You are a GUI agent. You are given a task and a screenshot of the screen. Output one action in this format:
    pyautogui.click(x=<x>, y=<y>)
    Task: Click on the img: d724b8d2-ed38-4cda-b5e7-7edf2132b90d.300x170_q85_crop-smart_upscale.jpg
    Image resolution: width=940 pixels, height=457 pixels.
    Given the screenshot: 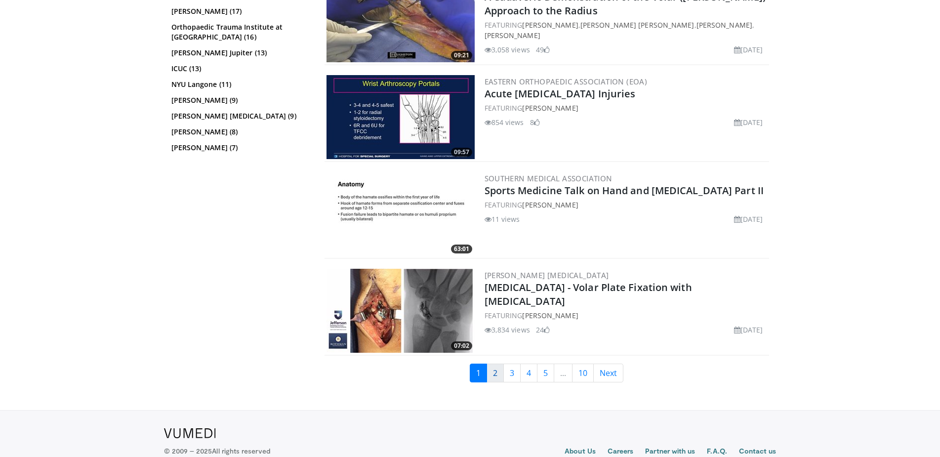 What is the action you would take?
    pyautogui.click(x=400, y=311)
    